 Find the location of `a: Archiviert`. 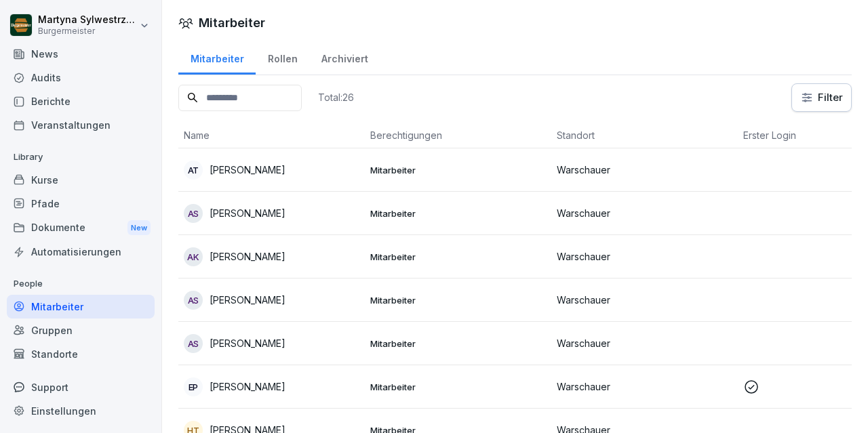

a: Archiviert is located at coordinates (344, 57).